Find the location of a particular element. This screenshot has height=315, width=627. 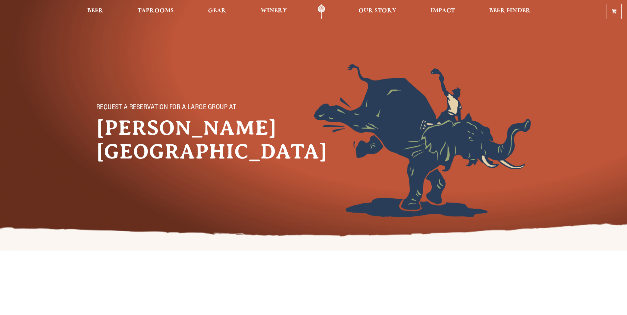

a: Our Story is located at coordinates (377, 12).